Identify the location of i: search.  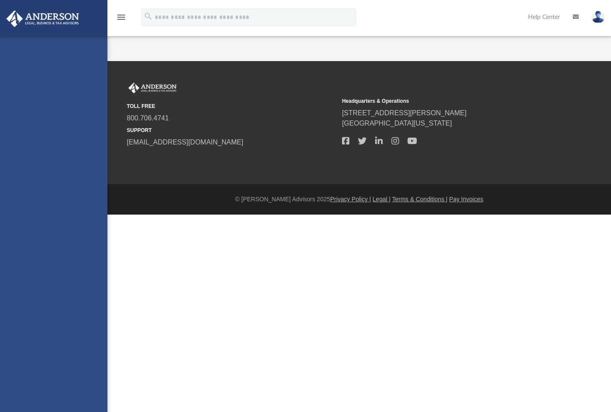
(148, 16).